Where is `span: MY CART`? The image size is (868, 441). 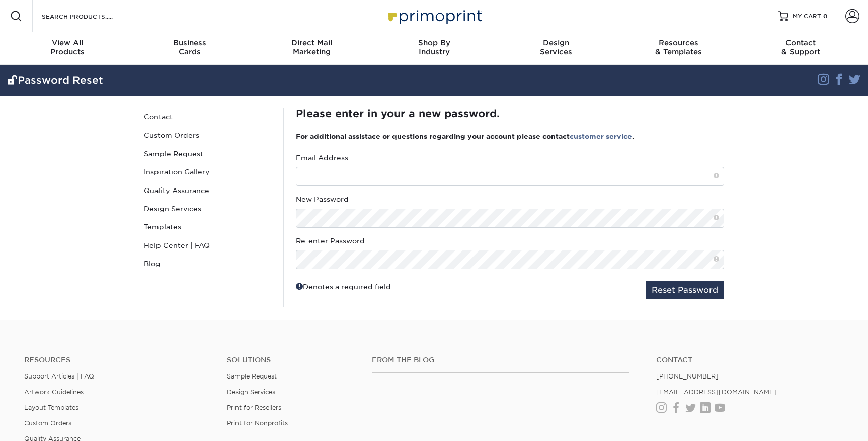 span: MY CART is located at coordinates (807, 16).